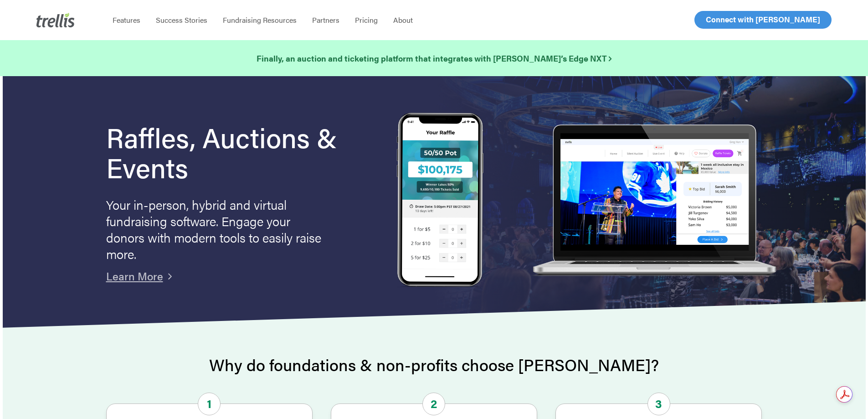  I want to click on img: Trellis Raffles, Auctions and Event Fundraising, so click(440, 201).